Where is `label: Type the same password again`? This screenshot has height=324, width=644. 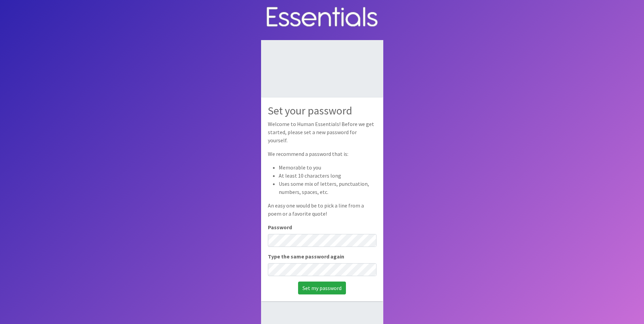
label: Type the same password again is located at coordinates (306, 257).